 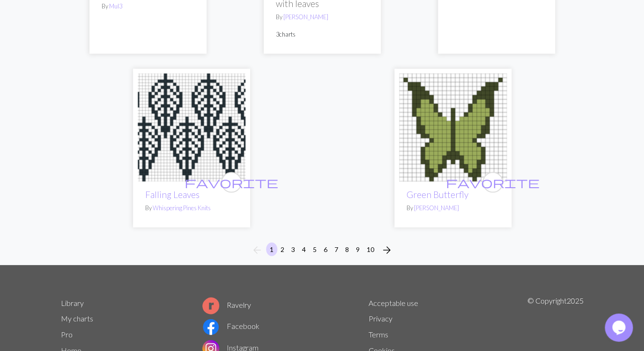 I want to click on button: 3, so click(x=293, y=248).